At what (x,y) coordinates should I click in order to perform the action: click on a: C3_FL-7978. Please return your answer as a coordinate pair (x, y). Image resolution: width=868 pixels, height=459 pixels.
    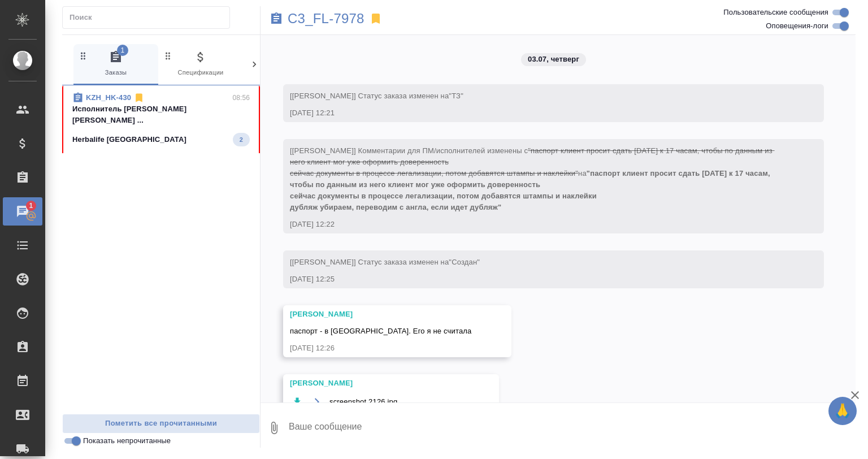
    Looking at the image, I should click on (326, 19).